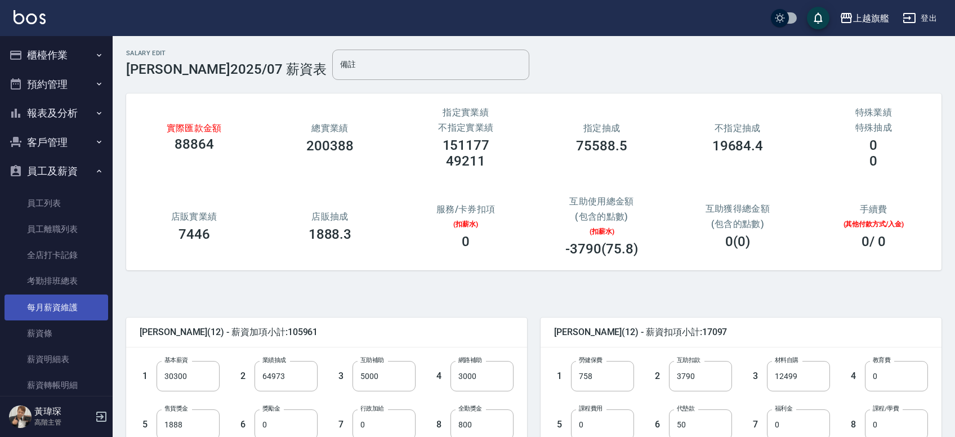 The width and height of the screenshot is (955, 437). What do you see at coordinates (330, 234) in the screenshot?
I see `h3: 1888.3` at bounding box center [330, 234].